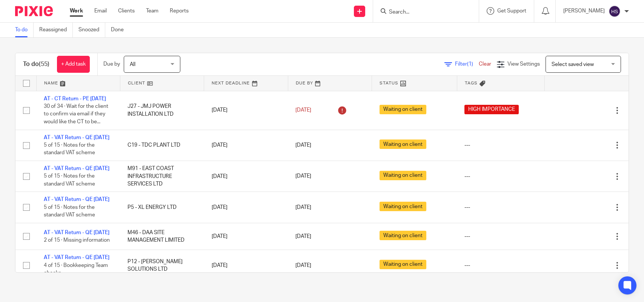 The width and height of the screenshot is (644, 302). Describe the element at coordinates (422, 12) in the screenshot. I see `input: Search` at that location.